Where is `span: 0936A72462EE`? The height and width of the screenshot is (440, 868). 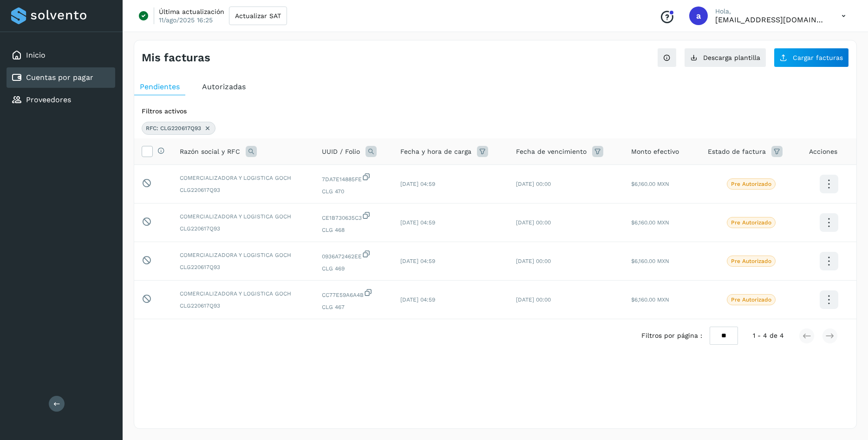 span: 0936A72462EE is located at coordinates (354, 255).